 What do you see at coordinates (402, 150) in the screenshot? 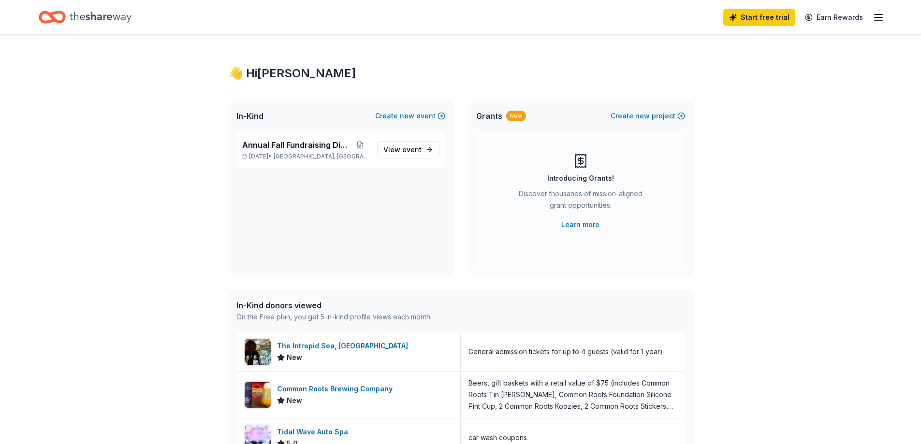
I see `span: View` at bounding box center [402, 150].